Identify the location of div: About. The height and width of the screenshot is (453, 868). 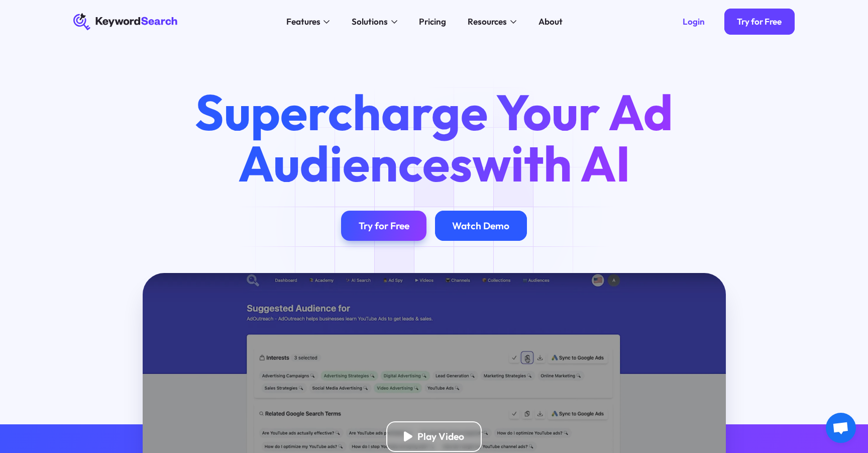
(551, 21).